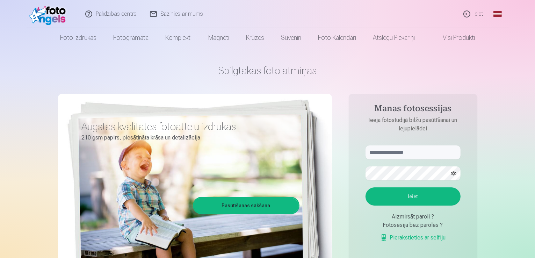 The width and height of the screenshot is (535, 258). I want to click on img: /fa1, so click(49, 14).